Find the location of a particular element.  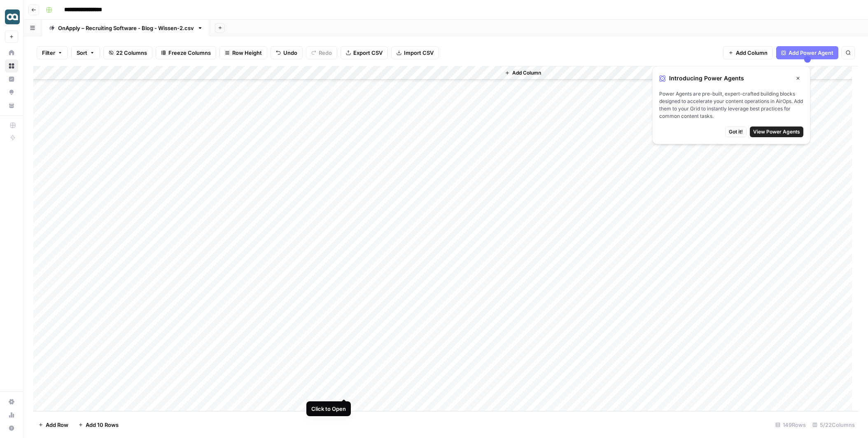

button: Import CSV is located at coordinates (415, 53).